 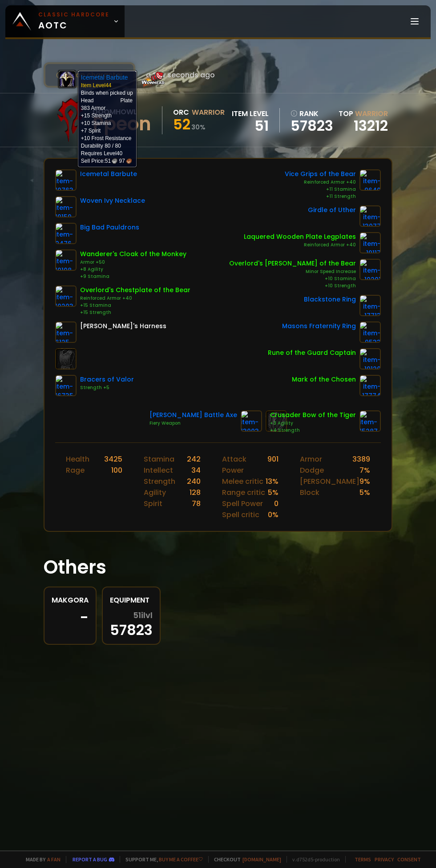 I want to click on div: Orc, so click(x=181, y=112).